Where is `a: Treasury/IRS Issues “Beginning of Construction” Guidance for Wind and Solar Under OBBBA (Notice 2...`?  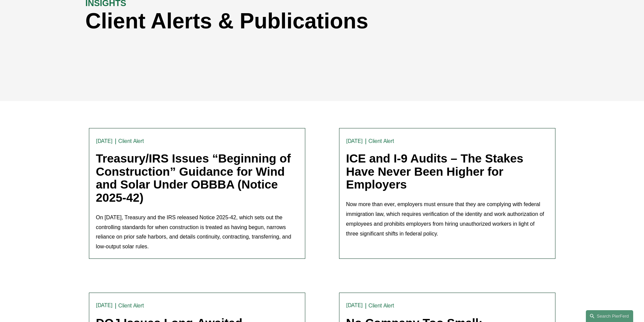
a: Treasury/IRS Issues “Beginning of Construction” Guidance for Wind and Solar Under OBBBA (Notice 2... is located at coordinates (194, 178).